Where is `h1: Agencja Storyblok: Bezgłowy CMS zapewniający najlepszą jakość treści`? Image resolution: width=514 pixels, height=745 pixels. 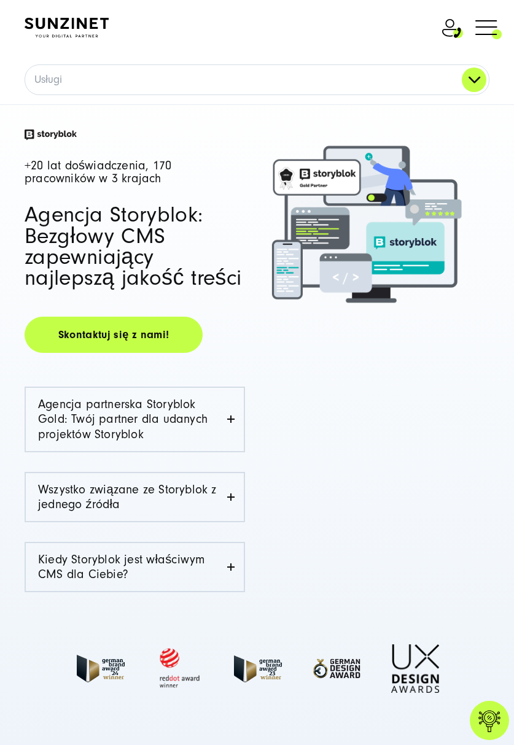
h1: Agencja Storyblok: Bezgłowy CMS zapewniający najlepszą jakość treści is located at coordinates (134, 246).